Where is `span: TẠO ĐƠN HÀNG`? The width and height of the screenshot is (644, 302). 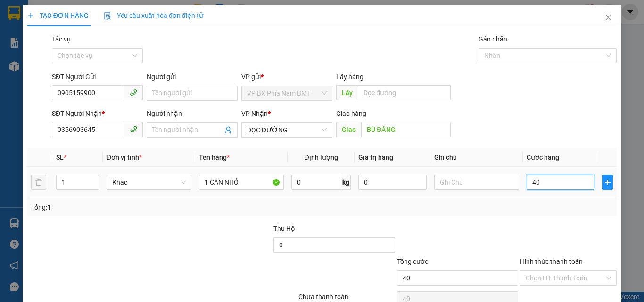
span: TẠO ĐƠN HÀNG is located at coordinates (58, 16).